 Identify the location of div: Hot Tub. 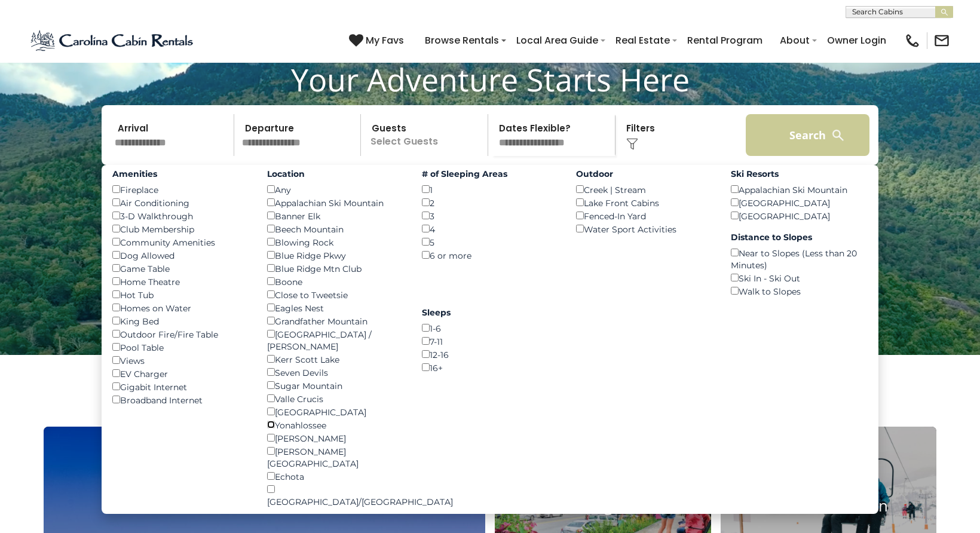
(180, 295).